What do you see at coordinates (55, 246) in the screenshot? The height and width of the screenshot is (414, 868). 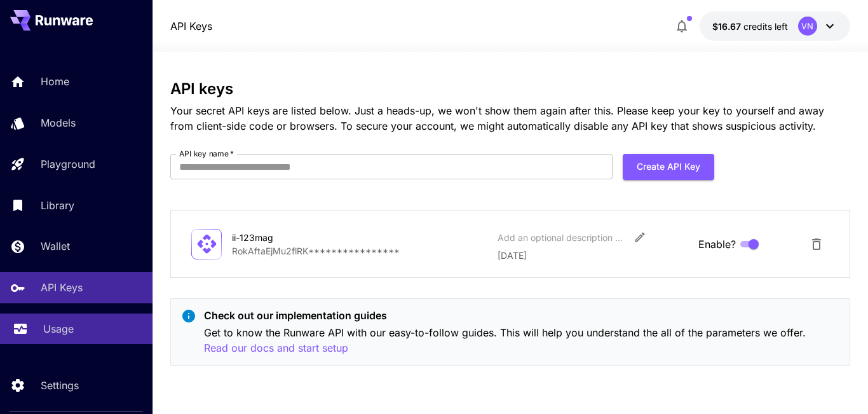 I see `p: Wallet` at bounding box center [55, 246].